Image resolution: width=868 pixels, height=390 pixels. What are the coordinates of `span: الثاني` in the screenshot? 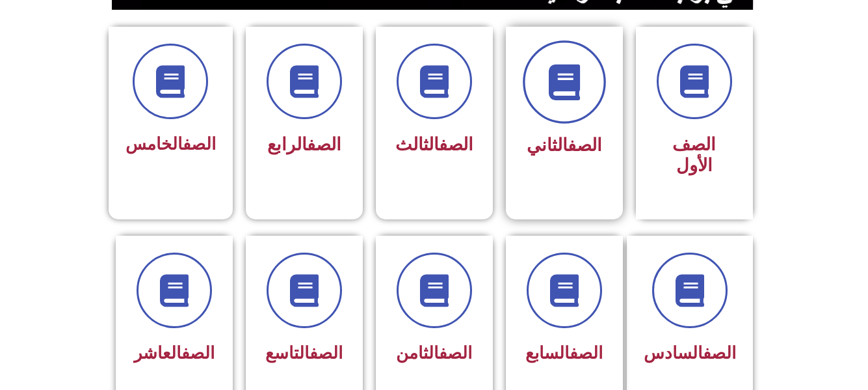 It's located at (564, 145).